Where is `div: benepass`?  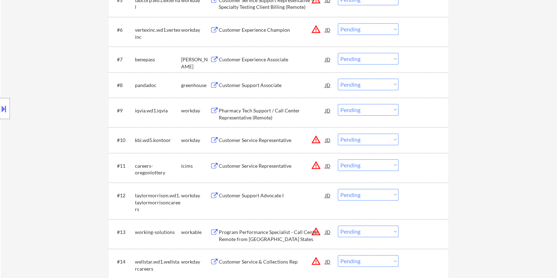 div: benepass is located at coordinates (158, 60).